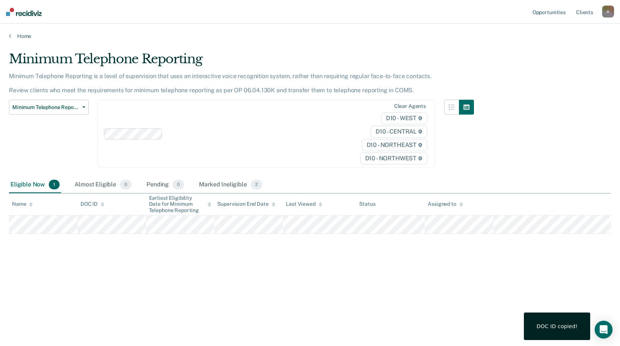  What do you see at coordinates (49, 107) in the screenshot?
I see `button: Minimum Telephone Reporting` at bounding box center [49, 107].